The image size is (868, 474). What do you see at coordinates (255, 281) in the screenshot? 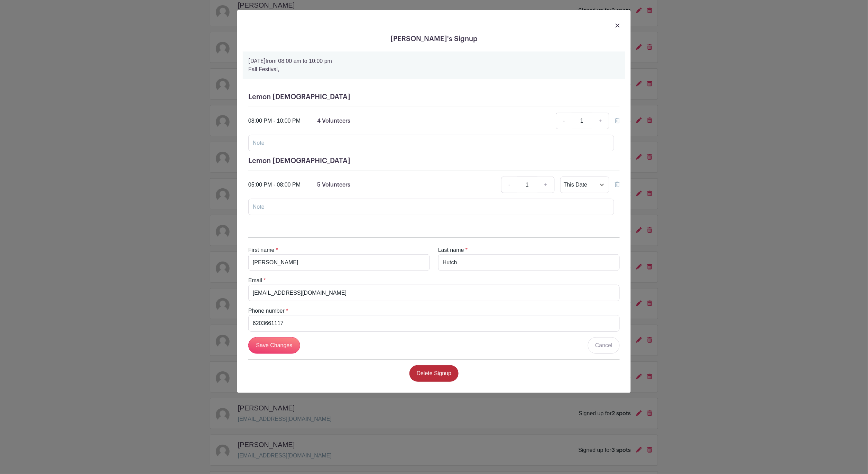
I see `label: Email` at bounding box center [255, 281].